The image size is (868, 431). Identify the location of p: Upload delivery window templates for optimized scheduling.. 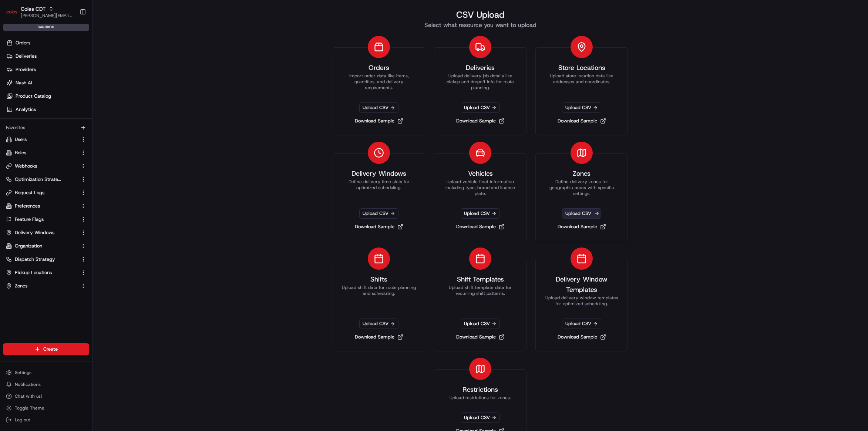
(582, 301).